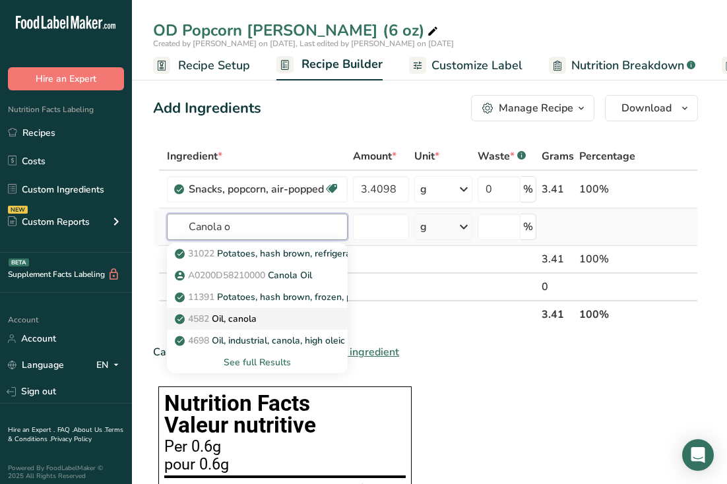  I want to click on p: Canola Oil, so click(245, 275).